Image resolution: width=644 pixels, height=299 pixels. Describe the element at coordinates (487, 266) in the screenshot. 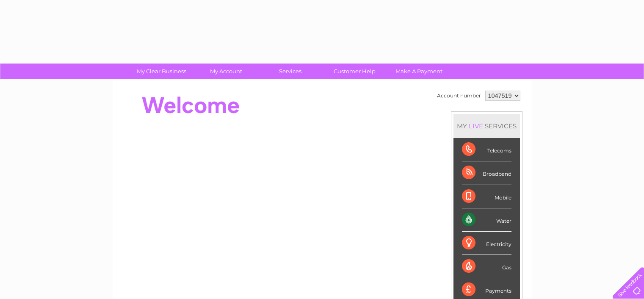

I see `div: Gas` at that location.